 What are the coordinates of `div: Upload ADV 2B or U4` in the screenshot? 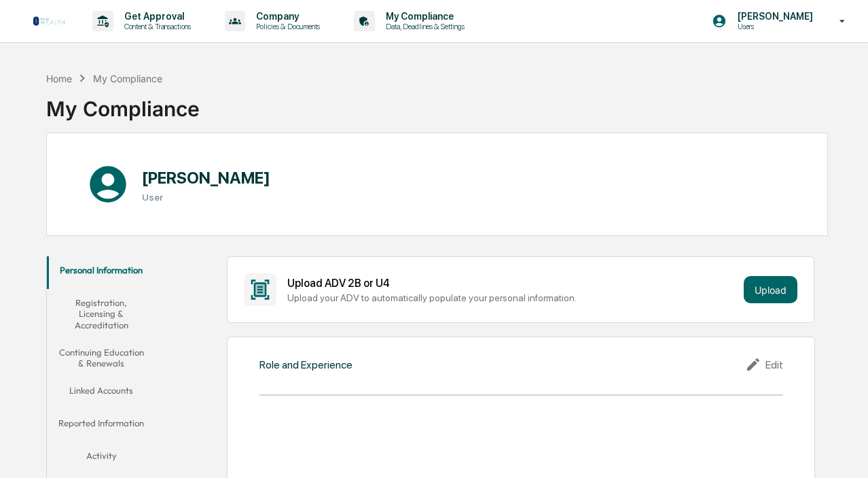 It's located at (512, 283).